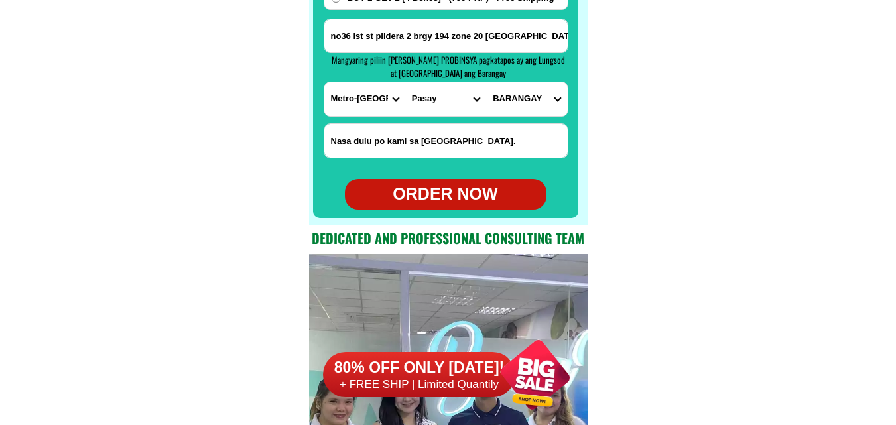  I want to click on h2: Dedicated and professional consulting team, so click(448, 238).